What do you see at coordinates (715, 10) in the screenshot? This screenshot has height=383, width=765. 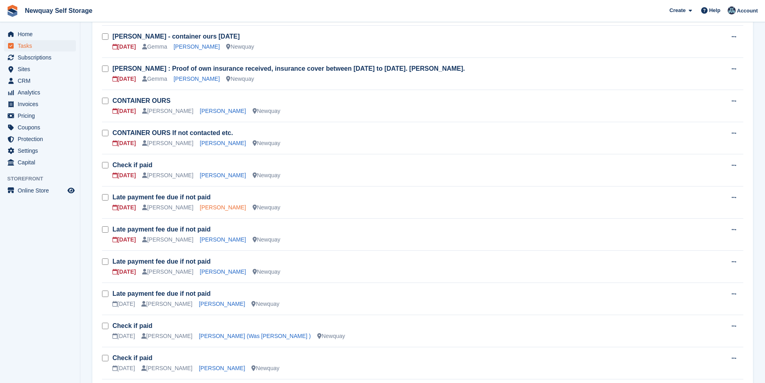 I see `span: Help` at bounding box center [715, 10].